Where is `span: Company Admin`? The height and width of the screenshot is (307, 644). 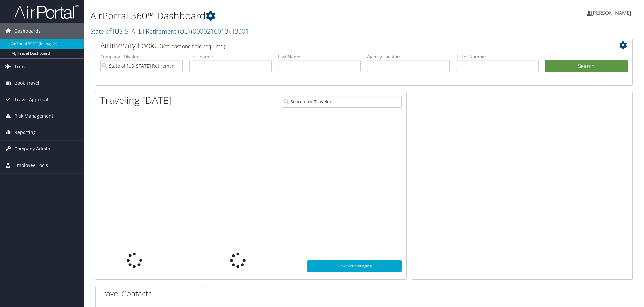
span: Company Admin is located at coordinates (32, 149).